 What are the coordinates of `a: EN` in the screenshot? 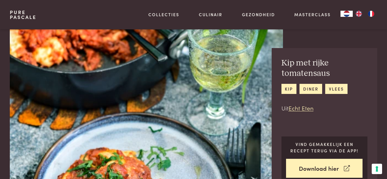 It's located at (359, 14).